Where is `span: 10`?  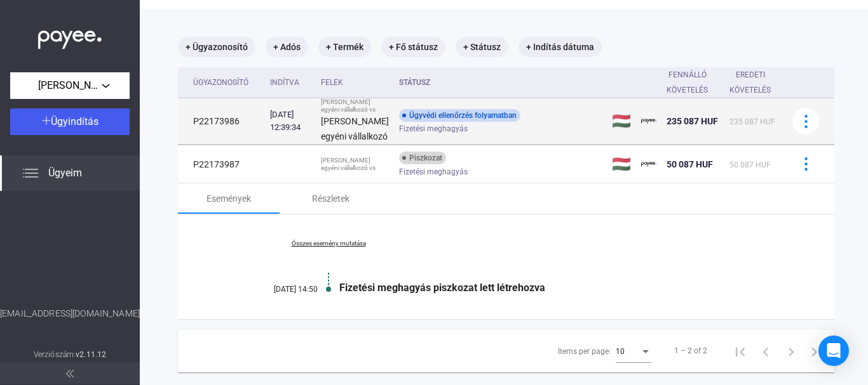 span: 10 is located at coordinates (620, 351).